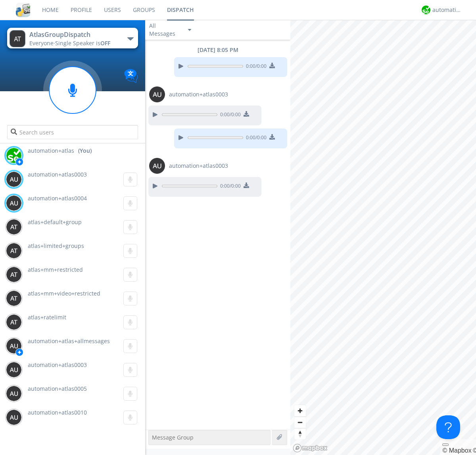  Describe the element at coordinates (310, 448) in the screenshot. I see `a: Mapbox logo` at that location.